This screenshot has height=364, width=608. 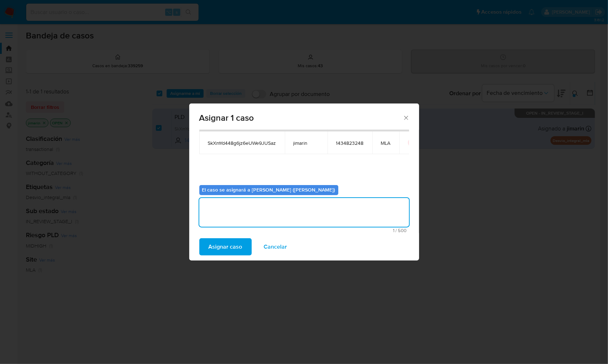 I want to click on span: Asignar 1 caso, so click(x=301, y=117).